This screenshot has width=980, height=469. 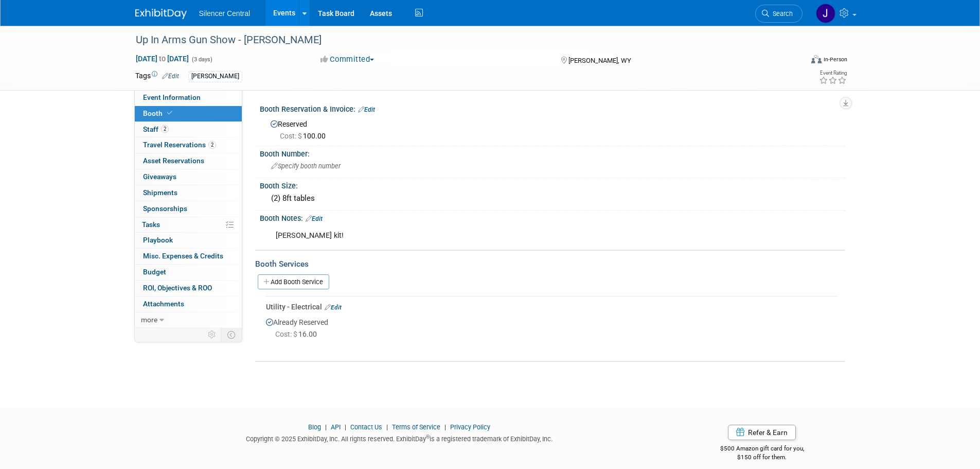 What do you see at coordinates (183, 256) in the screenshot?
I see `span: Misc. Expenses & Credits` at bounding box center [183, 256].